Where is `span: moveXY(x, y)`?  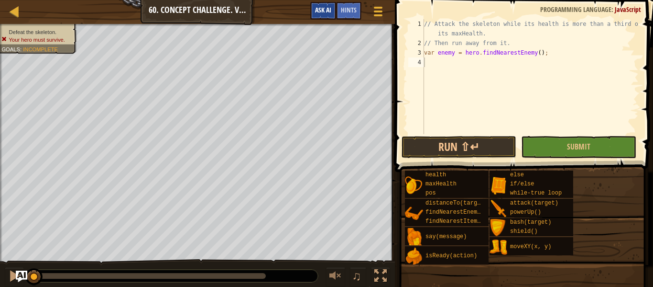
span: moveXY(x, y) is located at coordinates (531, 246).